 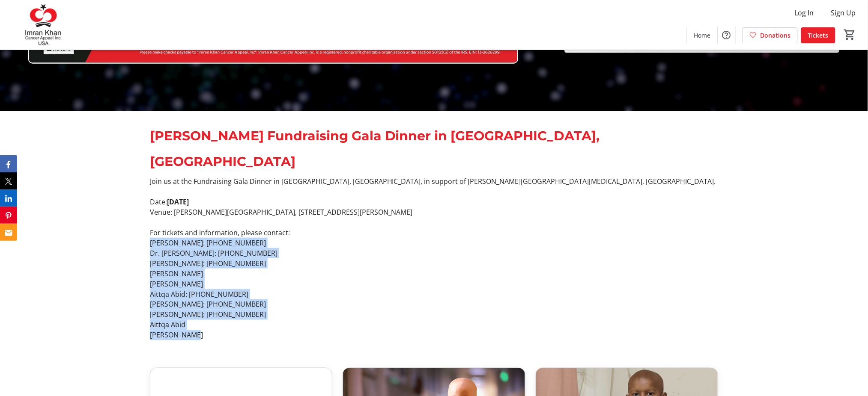 I want to click on button: Cart, so click(x=850, y=34).